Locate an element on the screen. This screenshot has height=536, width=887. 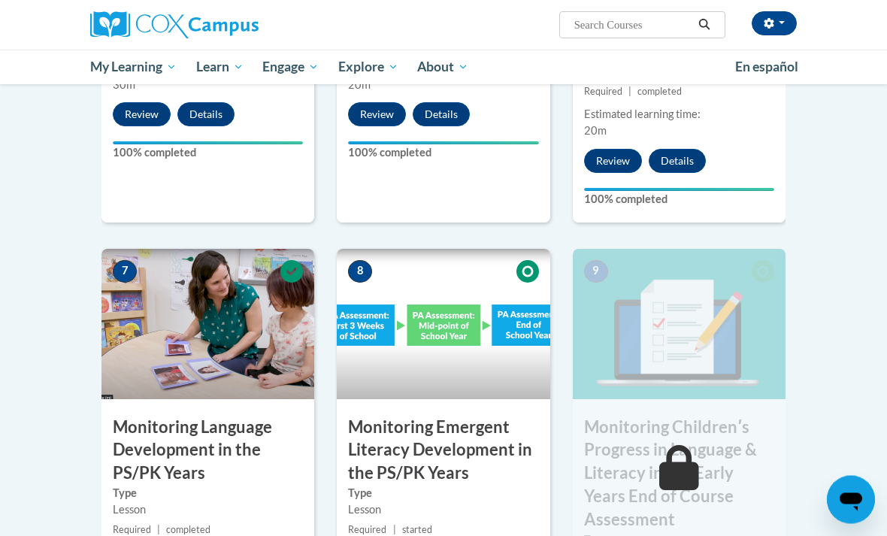
div: Estimated learning time: is located at coordinates (679, 115).